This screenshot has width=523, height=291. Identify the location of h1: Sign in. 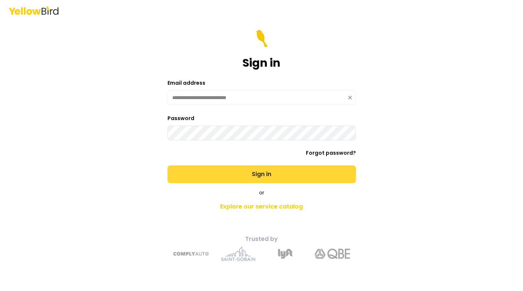
(261, 63).